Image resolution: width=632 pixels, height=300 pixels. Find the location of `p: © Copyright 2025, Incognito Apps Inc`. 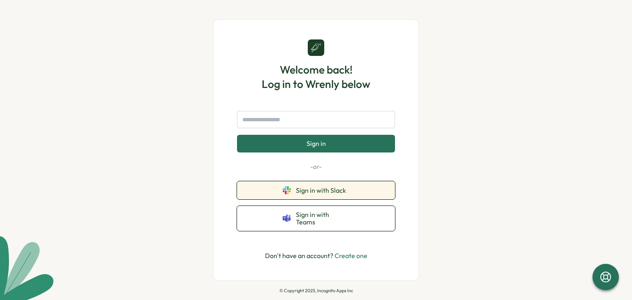

p: © Copyright 2025, Incognito Apps Inc is located at coordinates (316, 291).